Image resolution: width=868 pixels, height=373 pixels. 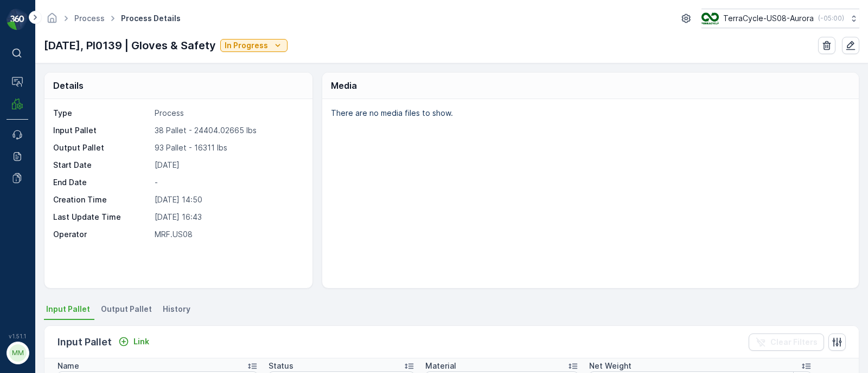 What do you see at coordinates (133, 342) in the screenshot?
I see `button: Link` at bounding box center [133, 342].